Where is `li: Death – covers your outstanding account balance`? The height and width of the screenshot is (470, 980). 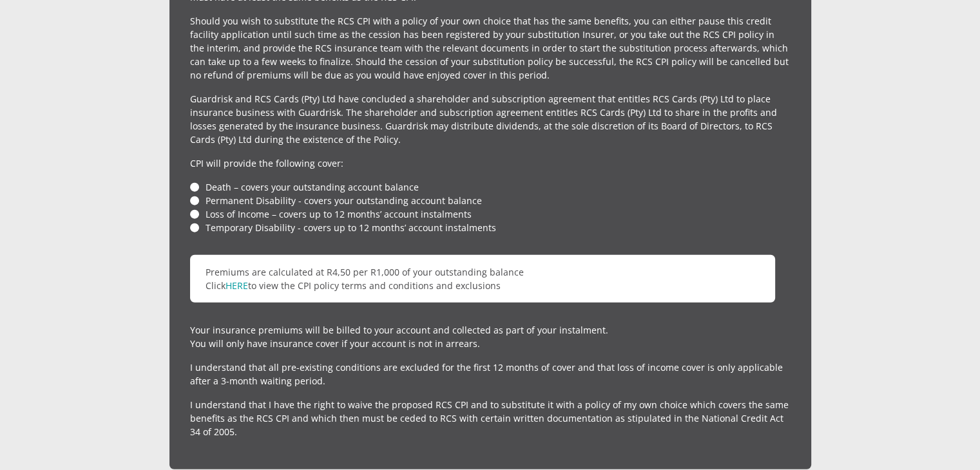 li: Death – covers your outstanding account balance is located at coordinates (490, 187).